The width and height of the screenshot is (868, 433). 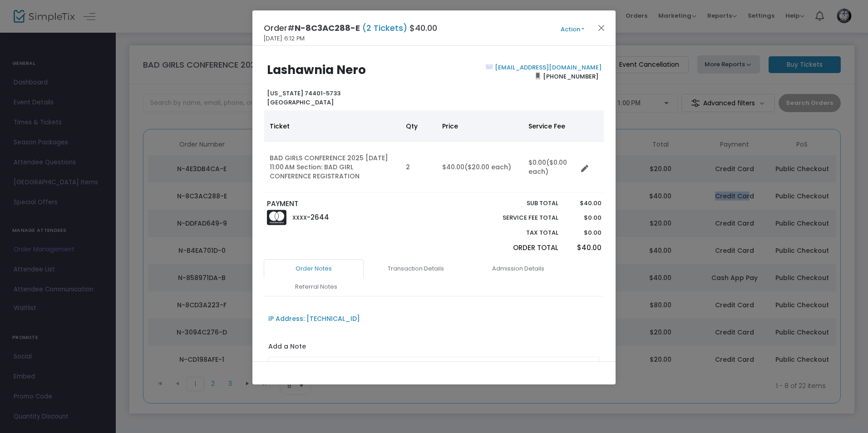 What do you see at coordinates (434, 151) in the screenshot?
I see `div: Data table` at bounding box center [434, 151].